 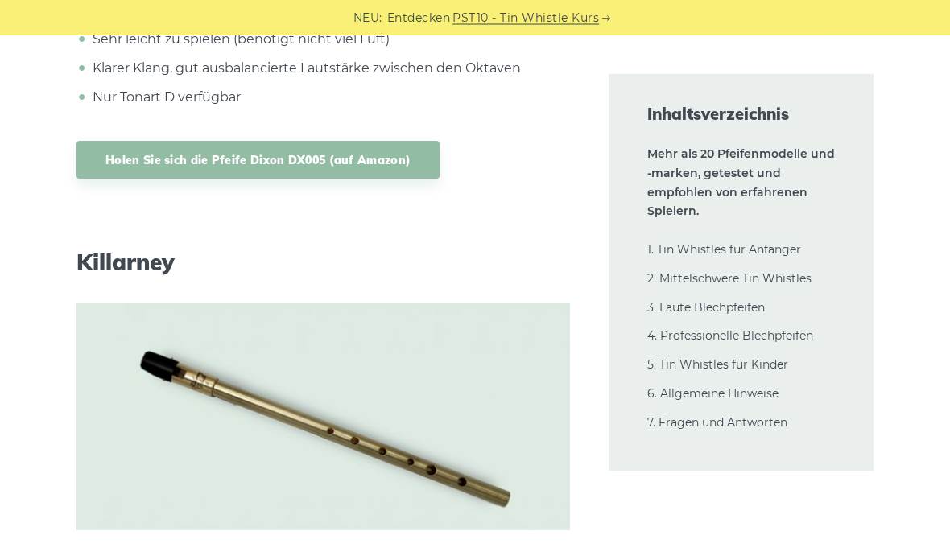 I want to click on font: Killarney, so click(x=126, y=262).